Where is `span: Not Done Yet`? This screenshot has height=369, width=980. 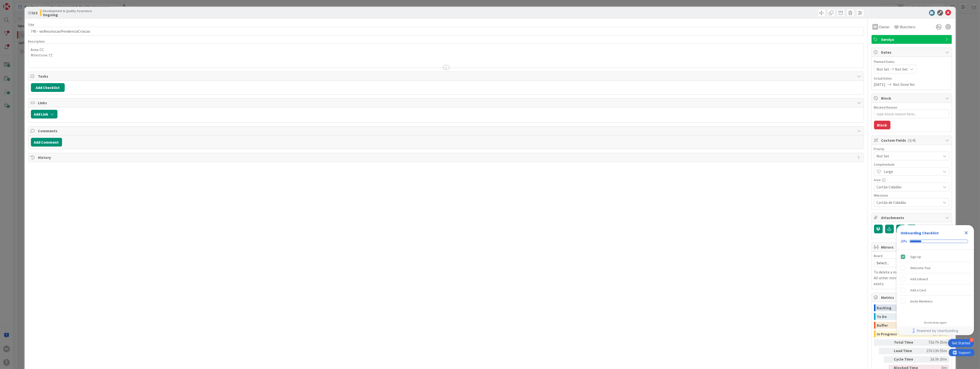 span: Not Done Yet is located at coordinates (904, 85).